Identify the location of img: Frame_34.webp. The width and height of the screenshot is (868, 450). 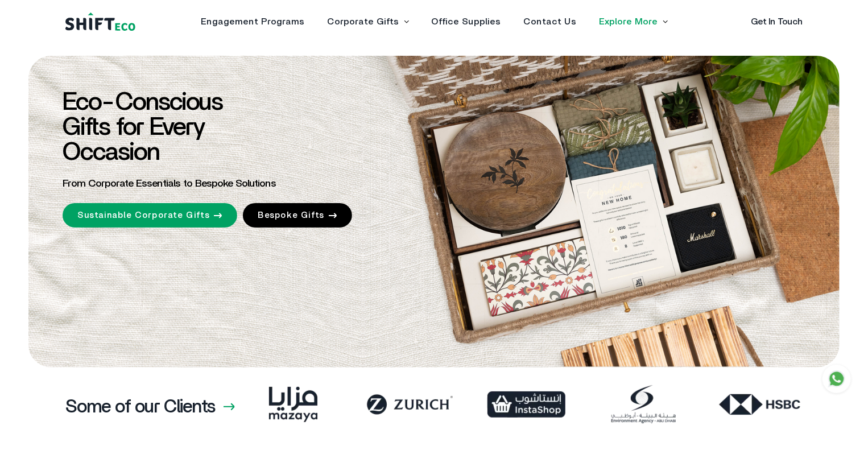
(722, 404).